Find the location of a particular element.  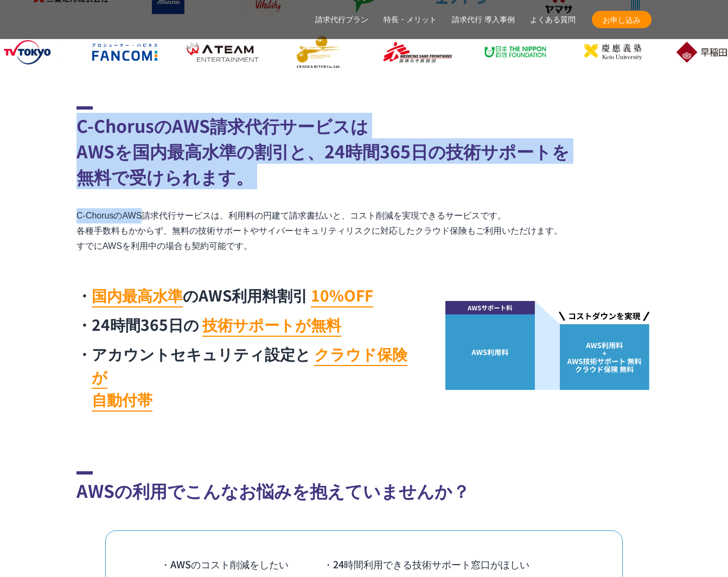

img: AWS請求代行で大幅な割引が実現できる仕組み is located at coordinates (548, 345).